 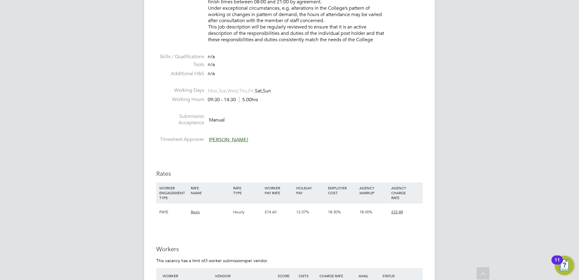 What do you see at coordinates (180, 90) in the screenshot?
I see `label: Working Days` at bounding box center [180, 90].